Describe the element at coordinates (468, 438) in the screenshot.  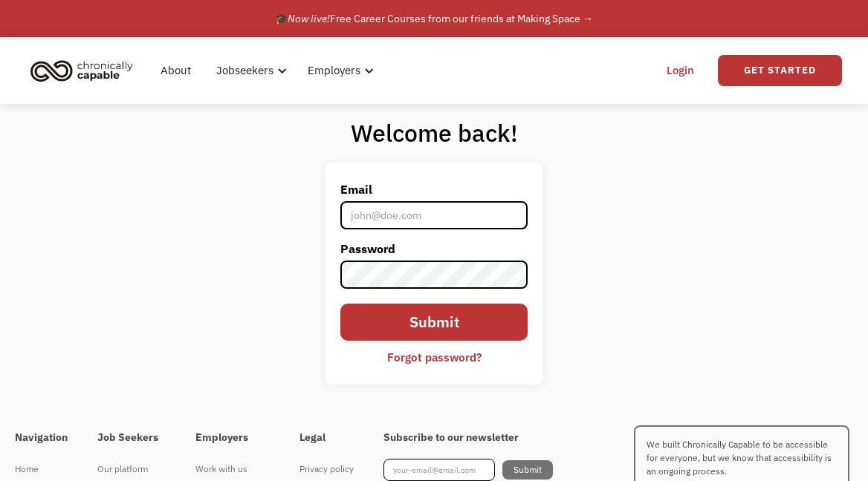
I see `h4: Subscribe to our newsletter` at that location.